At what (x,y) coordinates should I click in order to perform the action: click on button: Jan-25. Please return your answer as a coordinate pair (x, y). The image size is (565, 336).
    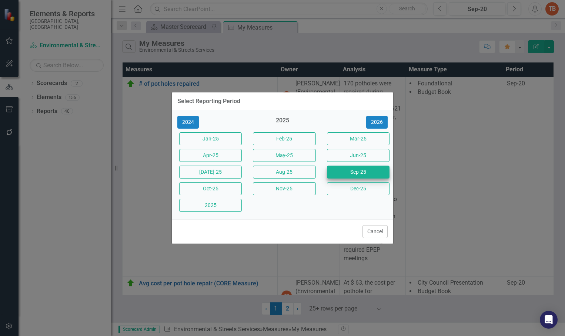
    Looking at the image, I should click on (210, 139).